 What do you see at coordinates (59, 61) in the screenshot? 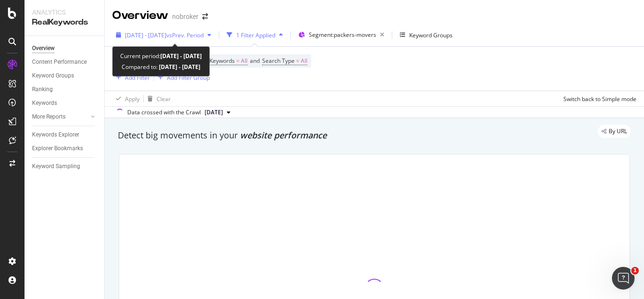
I see `div: Content Performance` at bounding box center [59, 61].